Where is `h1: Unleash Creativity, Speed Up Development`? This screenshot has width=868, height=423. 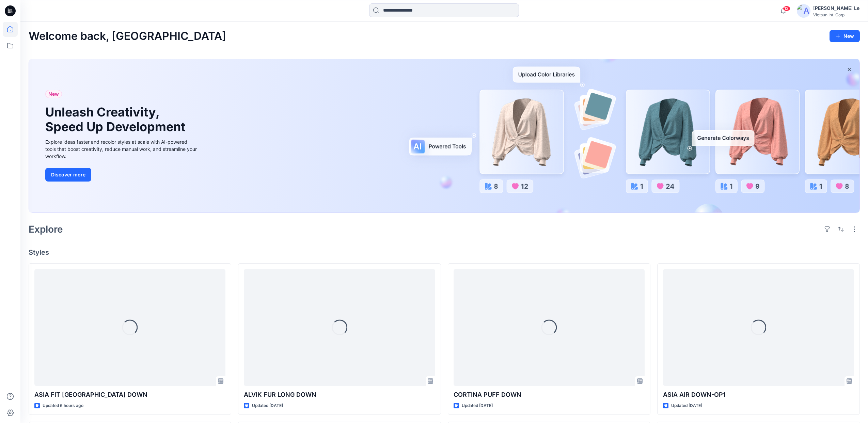
h1: Unleash Creativity, Speed Up Development is located at coordinates (117, 119).